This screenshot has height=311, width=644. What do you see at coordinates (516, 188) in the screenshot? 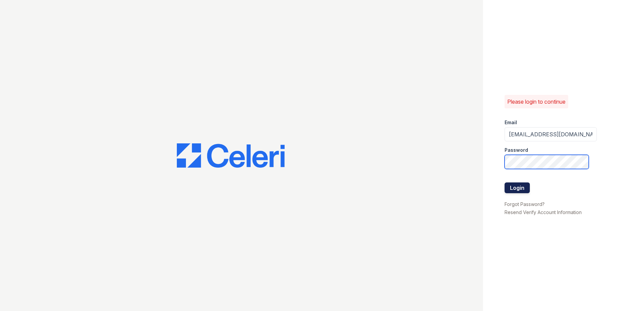
I see `button: Login` at bounding box center [516, 188].